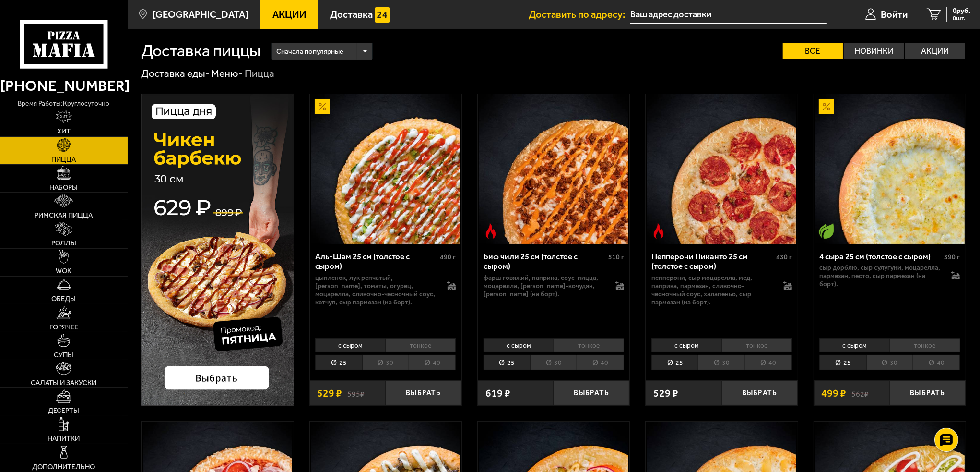 This screenshot has height=472, width=980. What do you see at coordinates (63, 159) in the screenshot?
I see `span: Пицца` at bounding box center [63, 159].